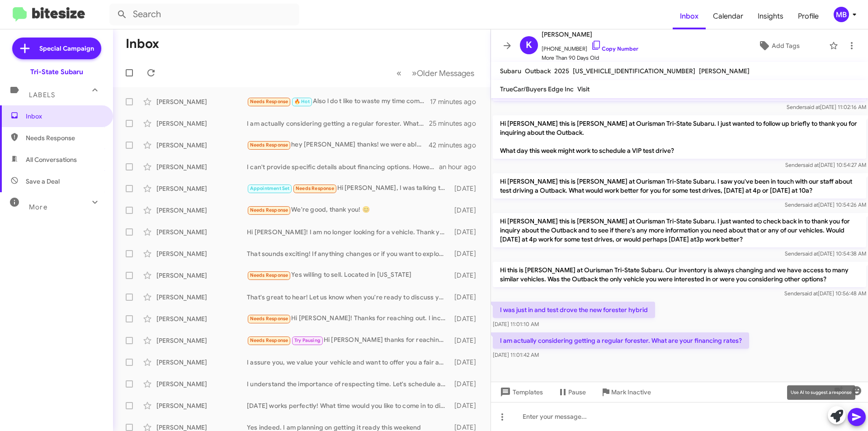  What do you see at coordinates (204, 15) in the screenshot?
I see `input: Search` at bounding box center [204, 15].